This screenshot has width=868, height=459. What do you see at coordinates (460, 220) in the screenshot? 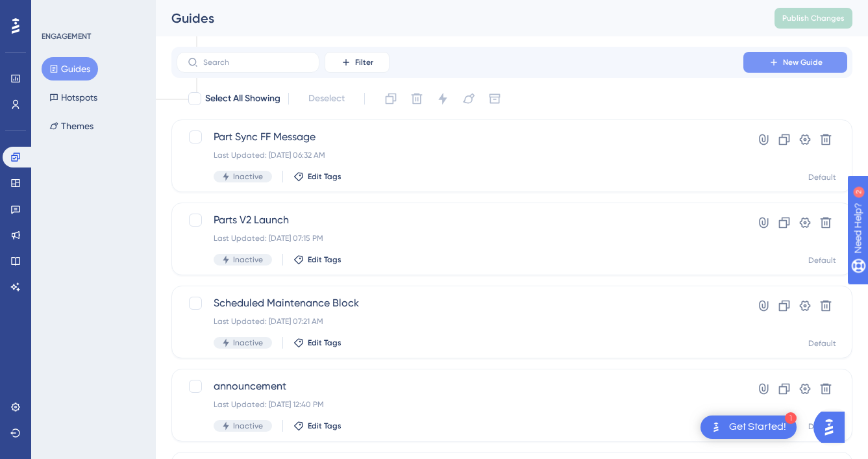
I see `span: Parts V2 Launch` at bounding box center [460, 220].